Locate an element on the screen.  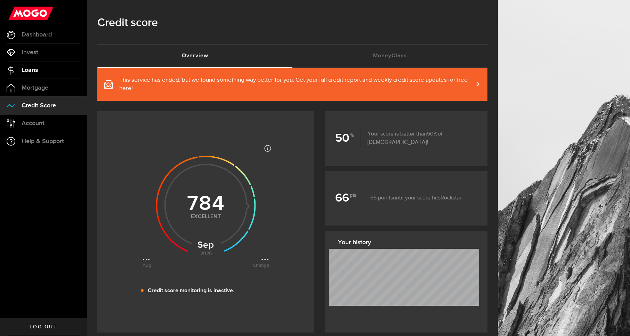
span: Mortgage is located at coordinates (35, 88).